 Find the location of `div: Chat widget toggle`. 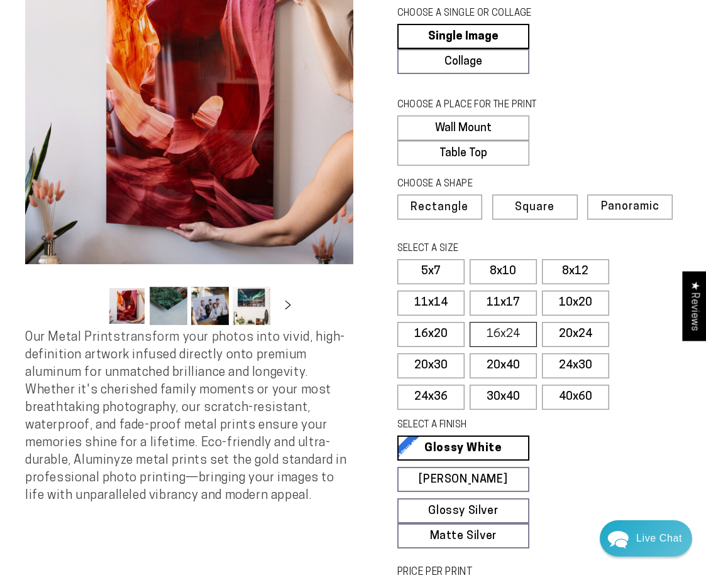

div: Chat widget toggle is located at coordinates (645, 539).